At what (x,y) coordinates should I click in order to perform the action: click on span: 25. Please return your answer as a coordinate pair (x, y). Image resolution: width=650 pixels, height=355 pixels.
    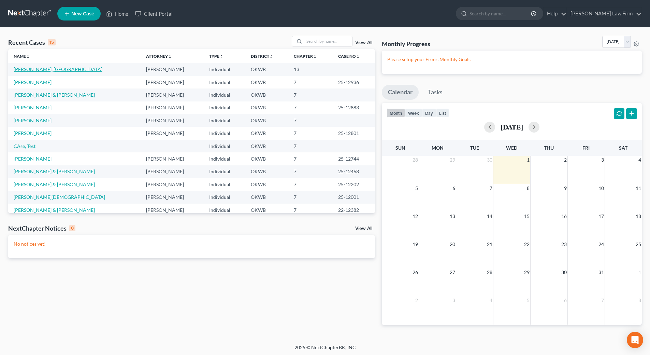
    Looking at the image, I should click on (639, 244).